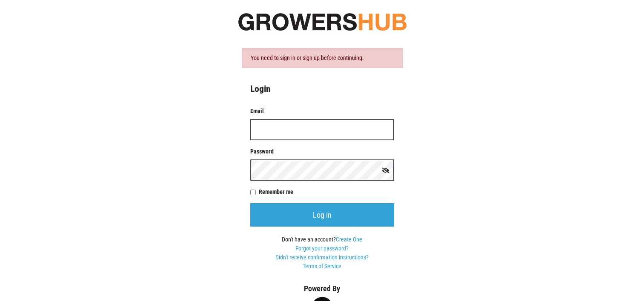  I want to click on label: Remember me, so click(326, 192).